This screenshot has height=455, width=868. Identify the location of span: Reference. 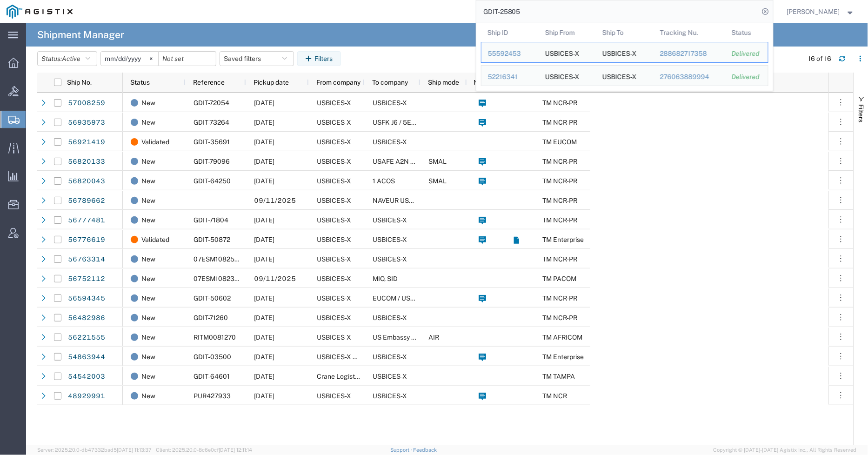
(209, 82).